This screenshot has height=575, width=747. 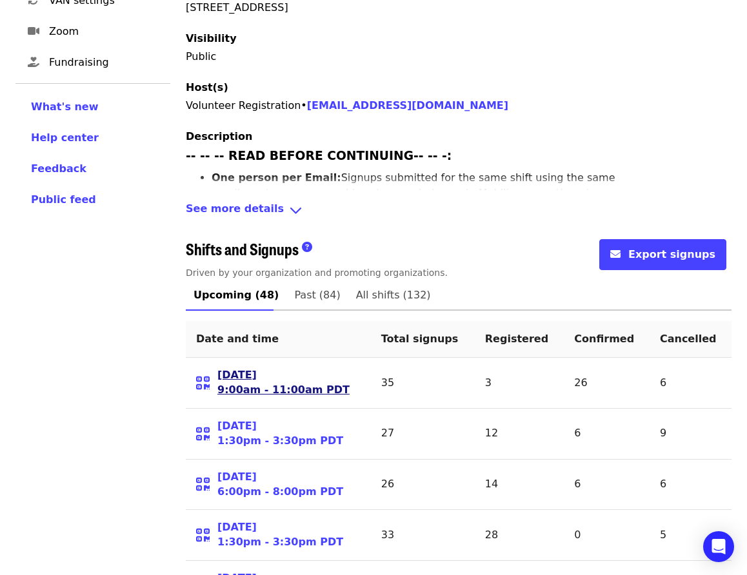 What do you see at coordinates (236, 295) in the screenshot?
I see `a: Upcoming (48)` at bounding box center [236, 295].